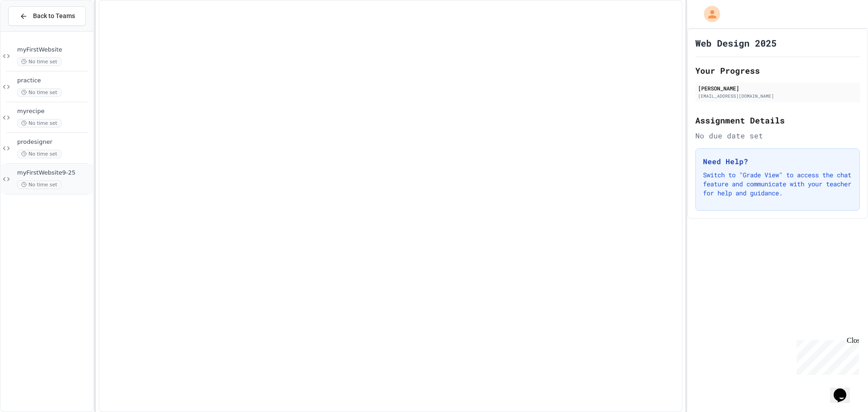 This screenshot has height=412, width=868. Describe the element at coordinates (54, 16) in the screenshot. I see `span: Back to Teams` at that location.